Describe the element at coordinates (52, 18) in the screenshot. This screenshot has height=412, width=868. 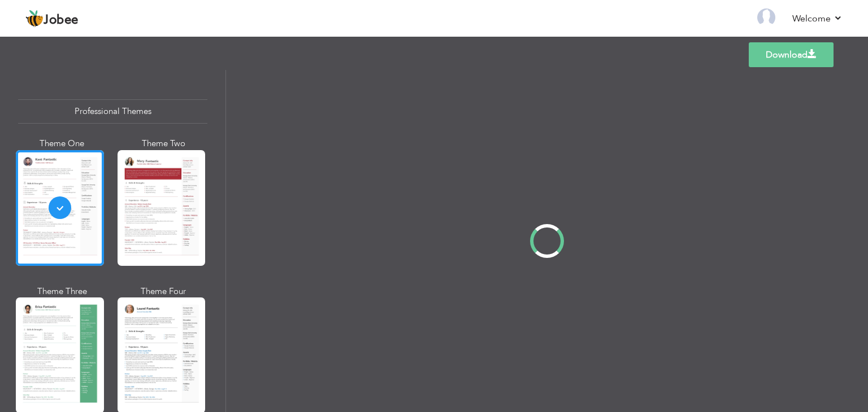
I see `a: Jobee` at that location.